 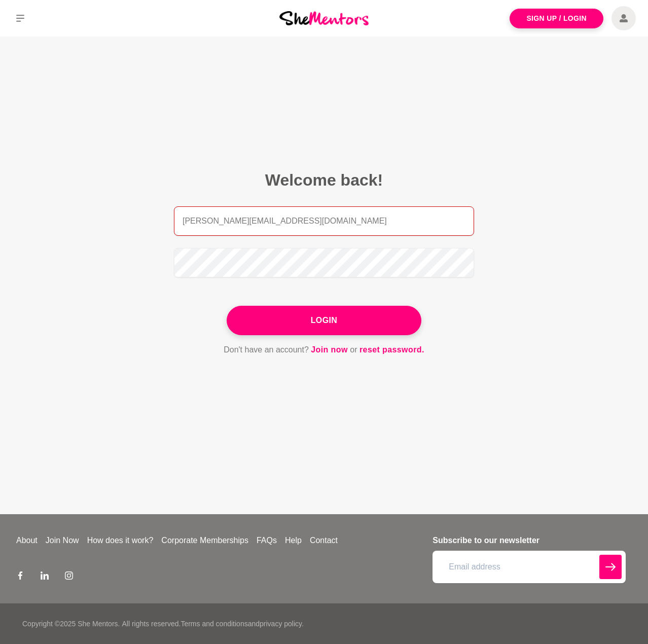 What do you see at coordinates (71, 624) in the screenshot?
I see `p: Copyright © 2025 She Mentors .` at bounding box center [71, 624].